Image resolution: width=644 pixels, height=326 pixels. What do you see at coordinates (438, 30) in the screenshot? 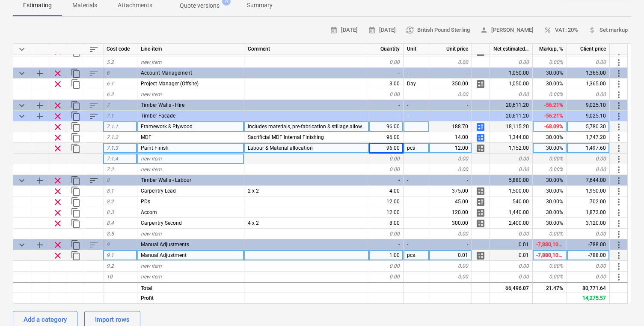
I see `button: British Pound Sterling` at bounding box center [438, 30].